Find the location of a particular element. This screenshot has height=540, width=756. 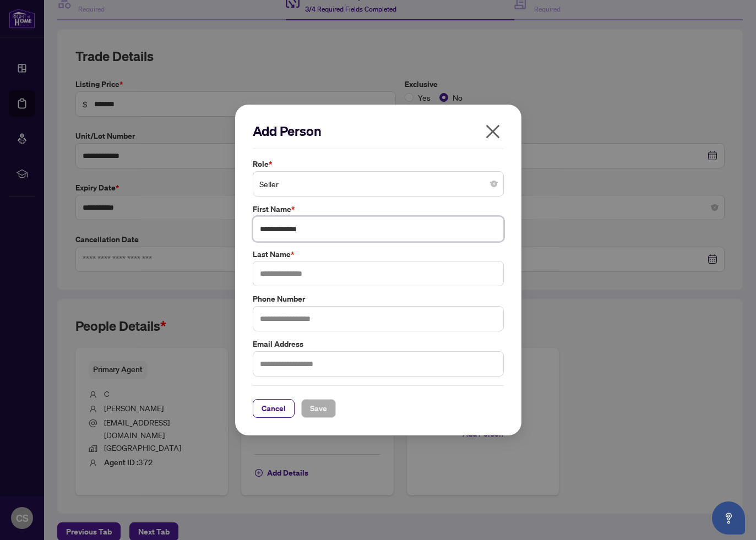

button: Open asap is located at coordinates (728, 518).